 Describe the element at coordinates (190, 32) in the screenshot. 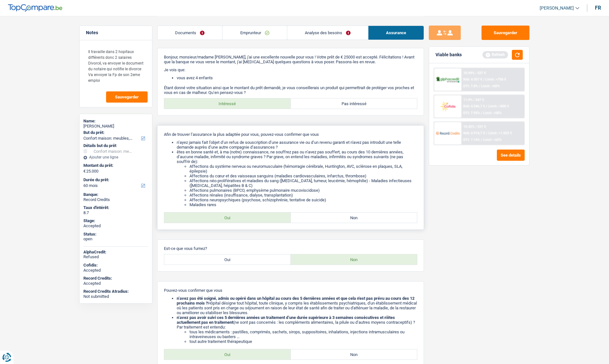

I see `a: Documents` at that location.